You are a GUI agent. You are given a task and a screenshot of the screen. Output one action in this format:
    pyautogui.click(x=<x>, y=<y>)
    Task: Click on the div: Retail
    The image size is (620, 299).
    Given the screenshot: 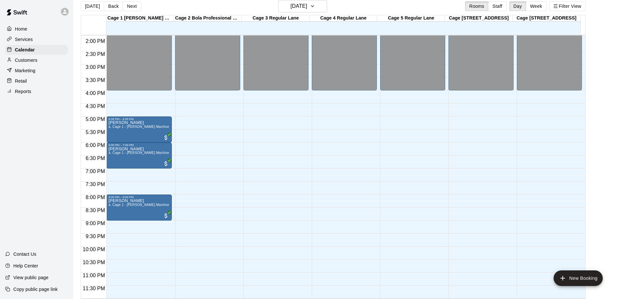 What is the action you would take?
    pyautogui.click(x=36, y=81)
    